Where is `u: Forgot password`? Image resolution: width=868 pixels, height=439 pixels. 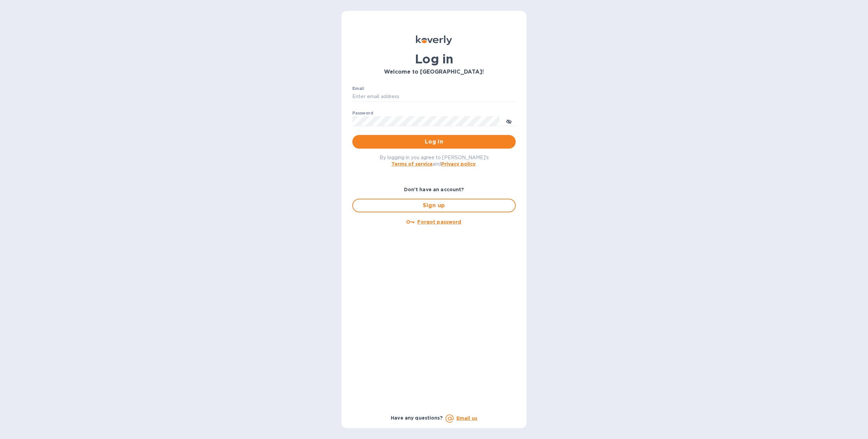 u: Forgot password is located at coordinates (439, 222).